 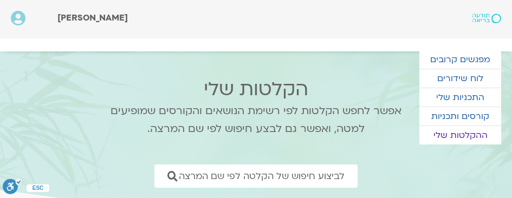 I want to click on a: קורסים ותכניות, so click(x=460, y=116).